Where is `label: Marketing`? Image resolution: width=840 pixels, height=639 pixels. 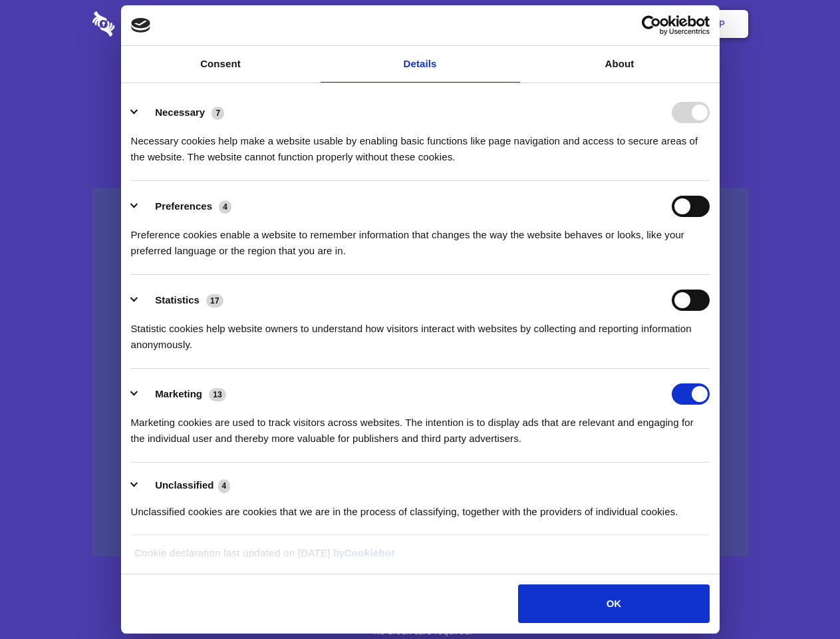
label: Marketing is located at coordinates (178, 393).